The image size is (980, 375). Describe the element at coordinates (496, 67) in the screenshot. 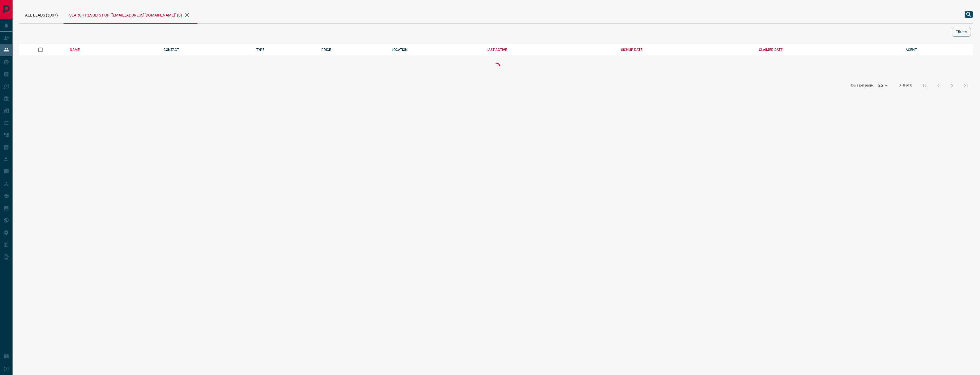

I see `div: Loading` at that location.